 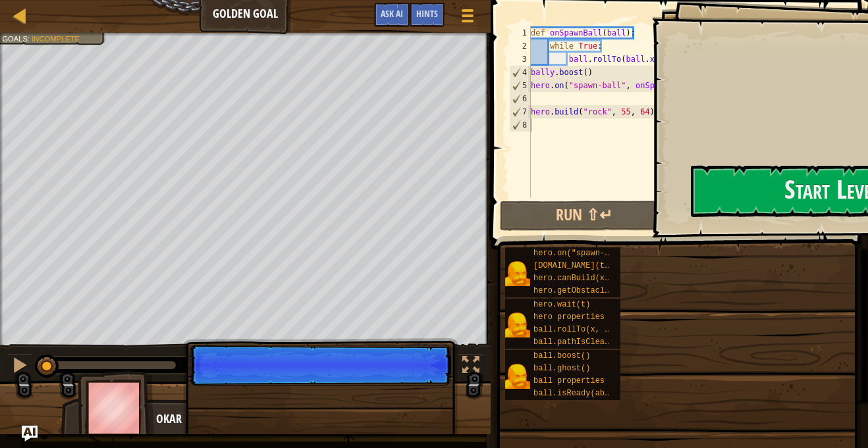 What do you see at coordinates (470, 366) in the screenshot?
I see `button: Toggle fullscreen` at bounding box center [470, 366].